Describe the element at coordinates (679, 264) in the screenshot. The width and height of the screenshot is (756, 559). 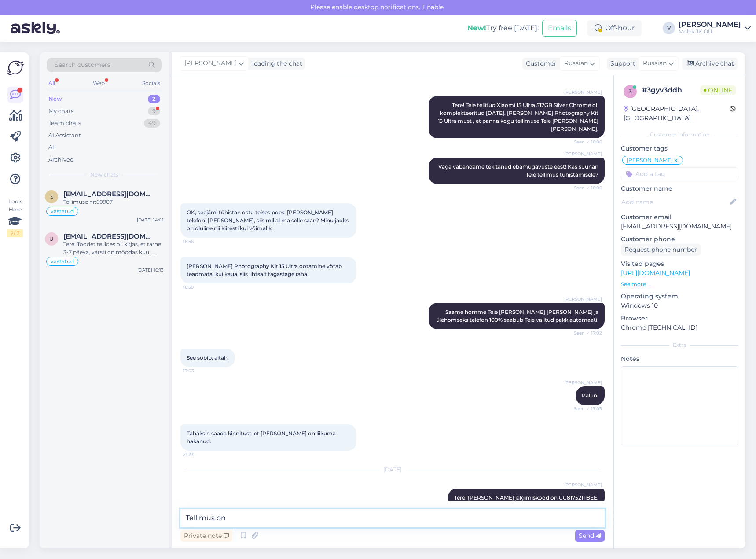
I see `p: Visited pages` at that location.